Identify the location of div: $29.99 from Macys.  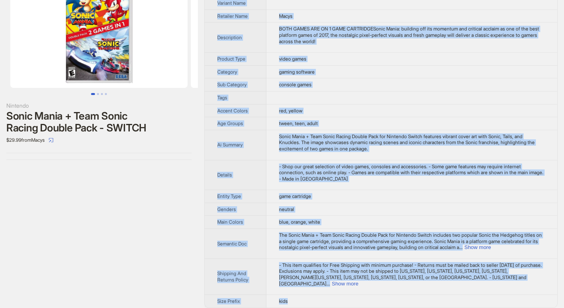
(99, 140).